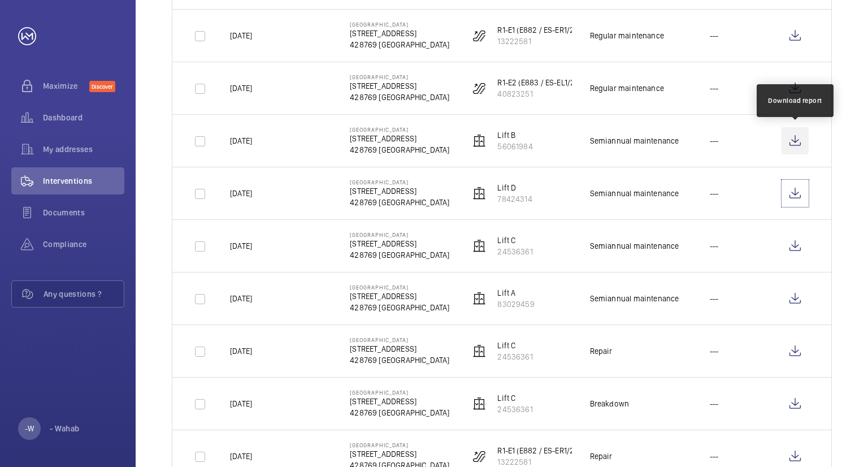  What do you see at coordinates (610, 403) in the screenshot?
I see `div: Breakdown` at bounding box center [610, 403].